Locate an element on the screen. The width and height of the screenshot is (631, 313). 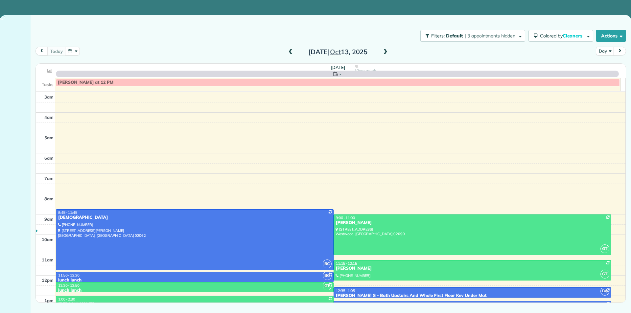
span: Filters: is located at coordinates (438, 36).